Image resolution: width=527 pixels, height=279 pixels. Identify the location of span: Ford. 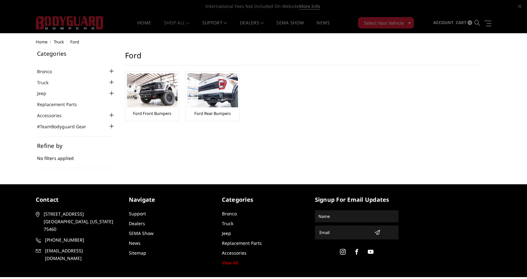
(75, 42).